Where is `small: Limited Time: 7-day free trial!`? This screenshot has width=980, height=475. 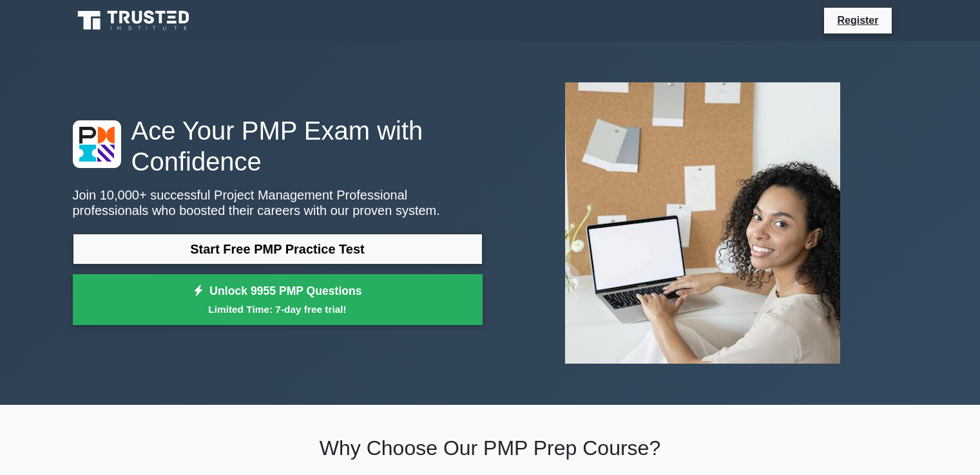
small: Limited Time: 7-day free trial! is located at coordinates (278, 309).